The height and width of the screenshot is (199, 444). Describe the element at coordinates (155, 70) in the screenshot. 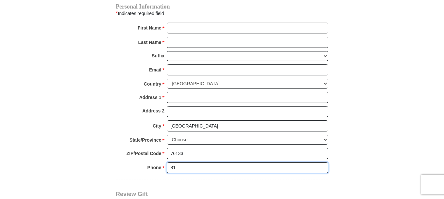

I see `strong: Email` at that location.